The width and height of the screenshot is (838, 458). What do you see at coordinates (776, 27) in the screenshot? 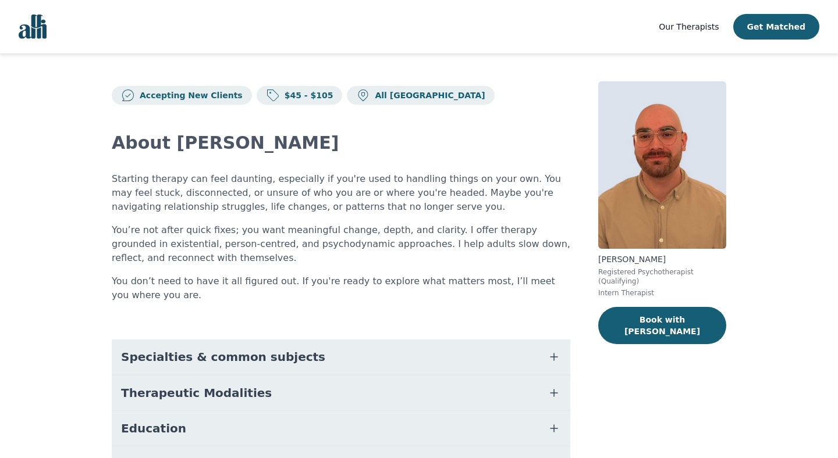
I see `button: Get Matched` at bounding box center [776, 27].